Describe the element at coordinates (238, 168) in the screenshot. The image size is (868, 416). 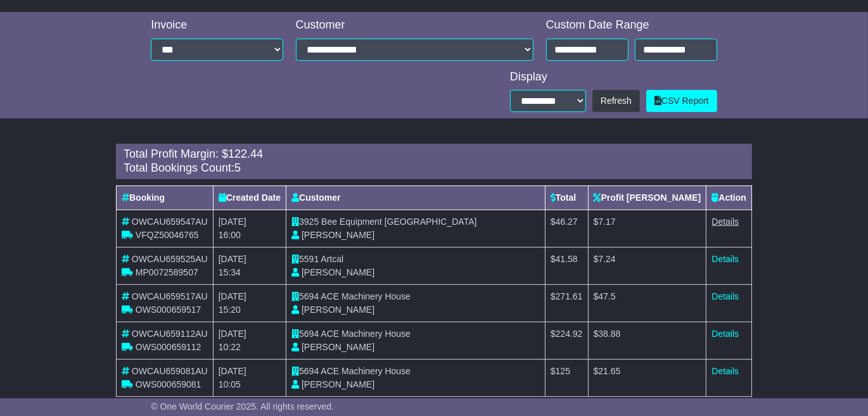
I see `span: 5` at that location.